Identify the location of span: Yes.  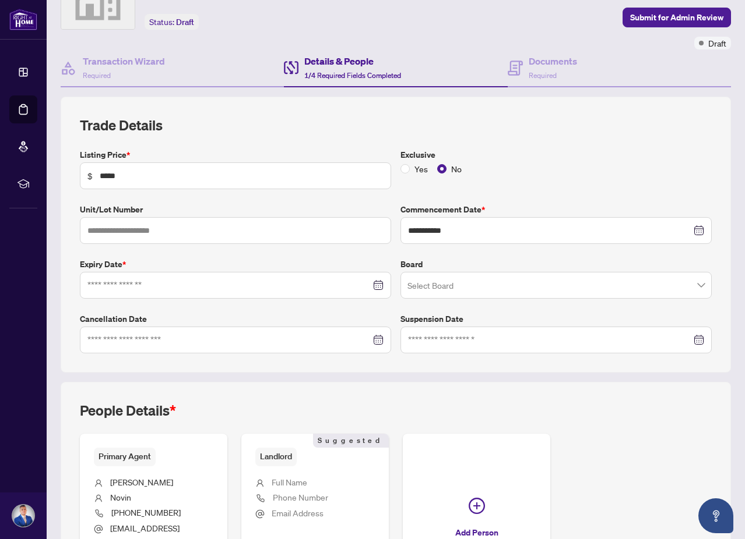
(421, 169).